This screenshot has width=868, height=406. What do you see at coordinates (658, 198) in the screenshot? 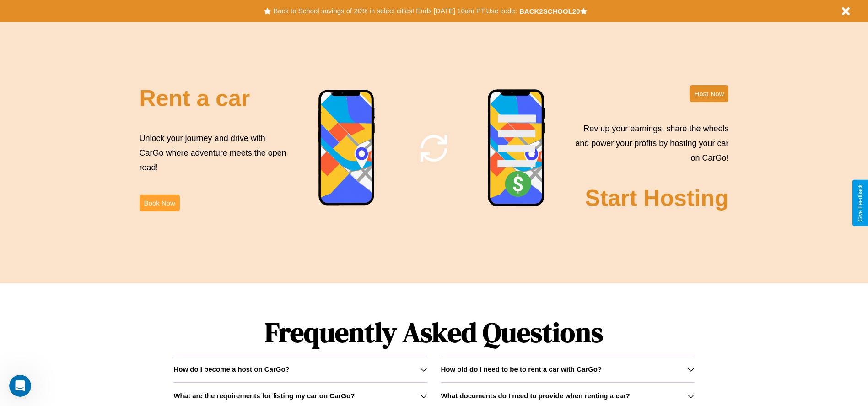
I see `h2: Start Hosting` at bounding box center [658, 198].